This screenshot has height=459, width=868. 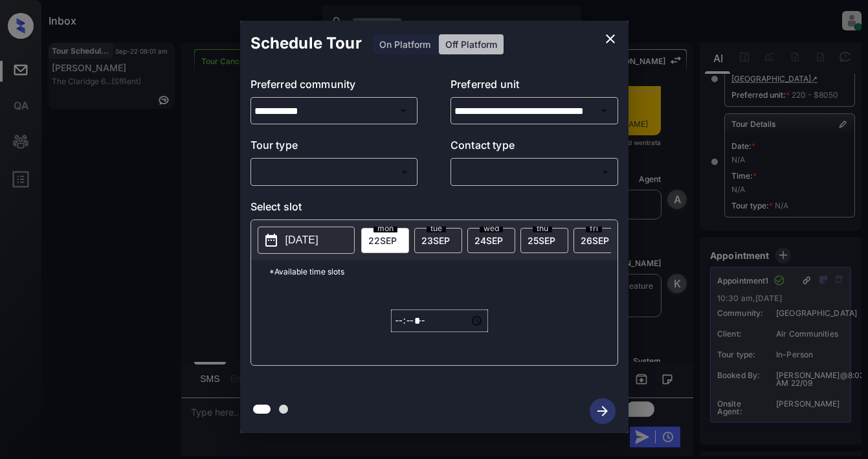 I want to click on span: tue, so click(x=437, y=229).